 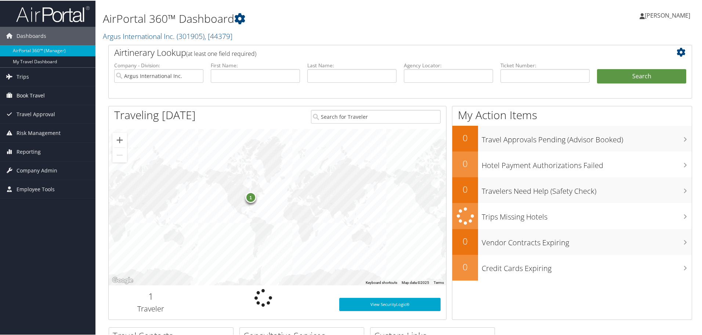 What do you see at coordinates (36, 188) in the screenshot?
I see `span: Employee Tools` at bounding box center [36, 188].